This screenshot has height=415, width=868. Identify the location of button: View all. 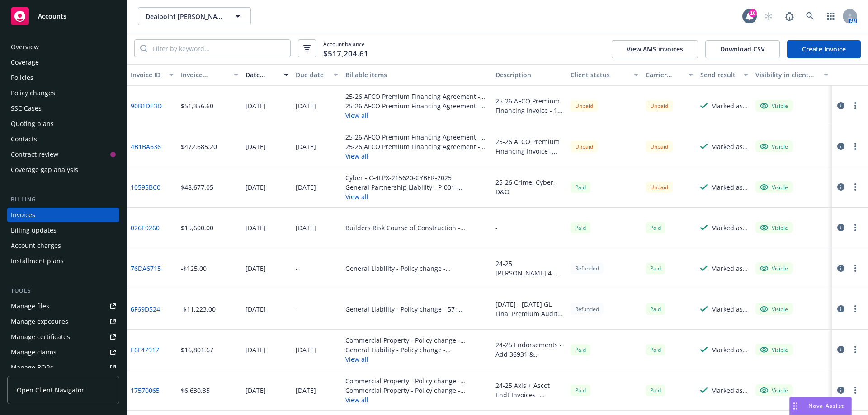
(417, 115).